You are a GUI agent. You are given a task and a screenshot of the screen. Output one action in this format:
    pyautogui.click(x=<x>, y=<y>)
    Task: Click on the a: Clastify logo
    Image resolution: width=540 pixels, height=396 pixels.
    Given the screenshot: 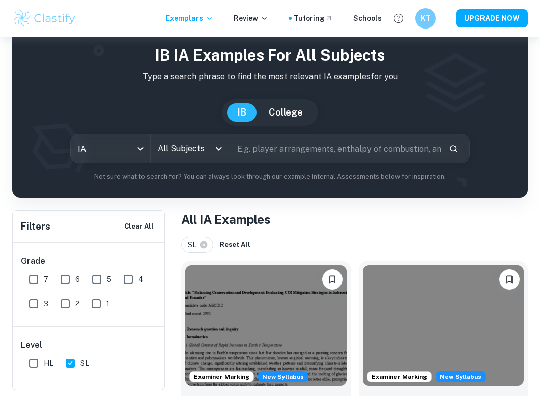 What is the action you would take?
    pyautogui.click(x=44, y=18)
    